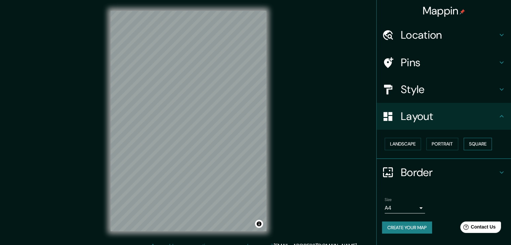  What do you see at coordinates (444, 172) in the screenshot?
I see `div: Border` at bounding box center [444, 172].